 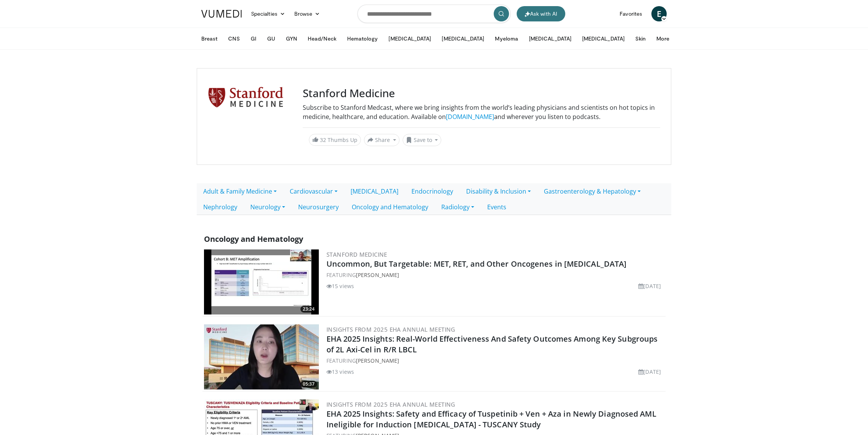 What do you see at coordinates (667, 39) in the screenshot?
I see `button: More` at bounding box center [667, 39].